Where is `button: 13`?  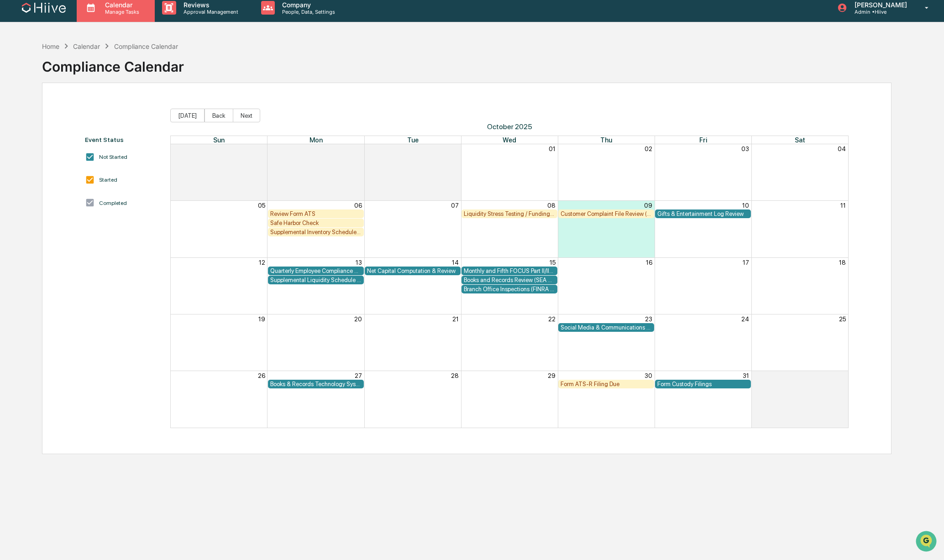
button: 13 is located at coordinates (359, 263).